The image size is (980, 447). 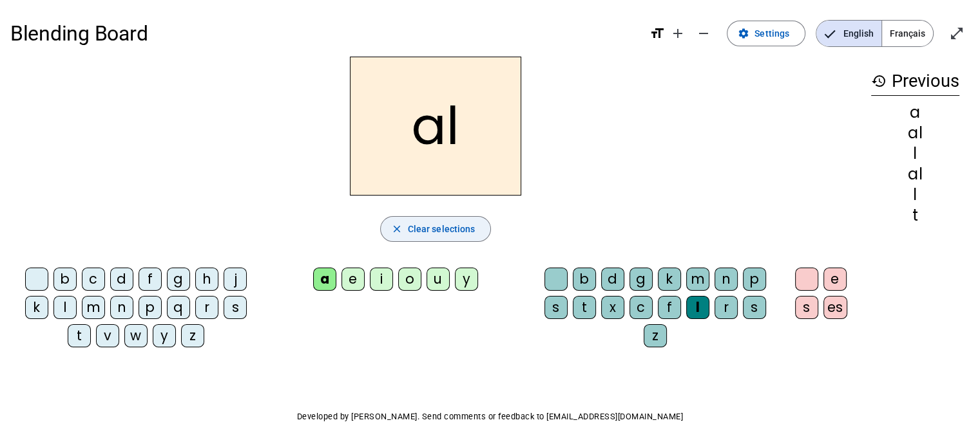 I want to click on mat-icon: close, so click(x=397, y=229).